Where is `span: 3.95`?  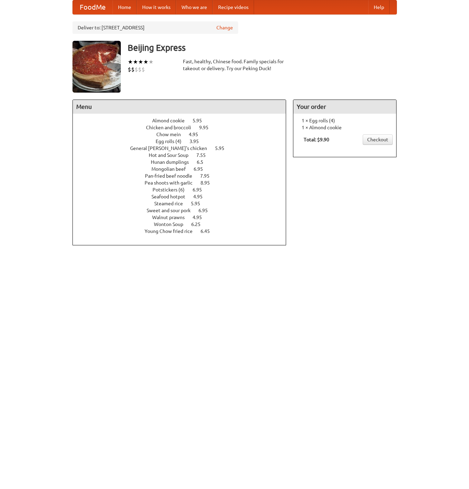 span: 3.95 is located at coordinates (198, 141).